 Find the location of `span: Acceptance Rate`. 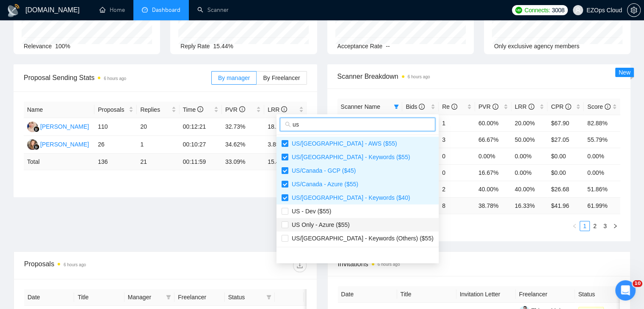

span: Acceptance Rate is located at coordinates (360, 46).